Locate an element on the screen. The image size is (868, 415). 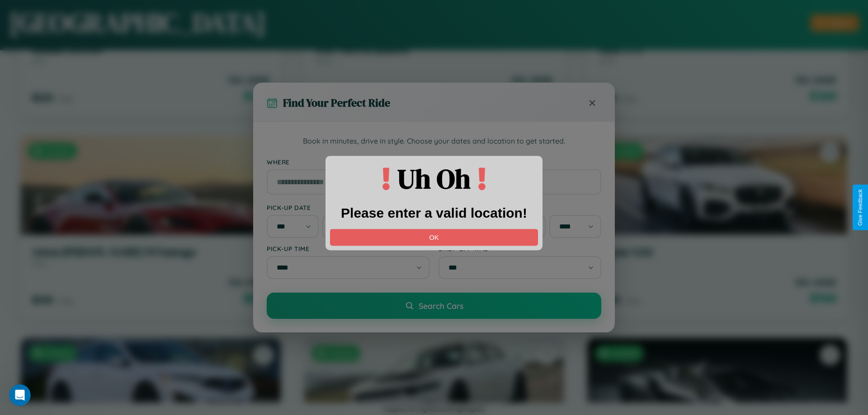
label: Pick-up Time is located at coordinates (348, 249).